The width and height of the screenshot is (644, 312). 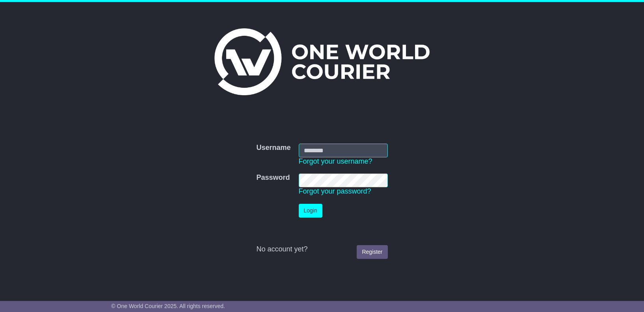 I want to click on img: One World, so click(x=322, y=62).